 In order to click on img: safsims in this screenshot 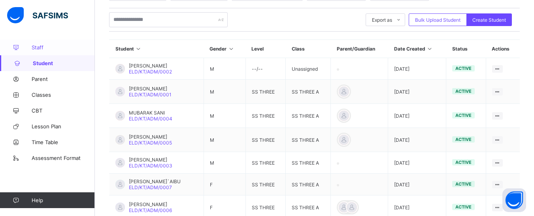, I will do `click(38, 15)`.